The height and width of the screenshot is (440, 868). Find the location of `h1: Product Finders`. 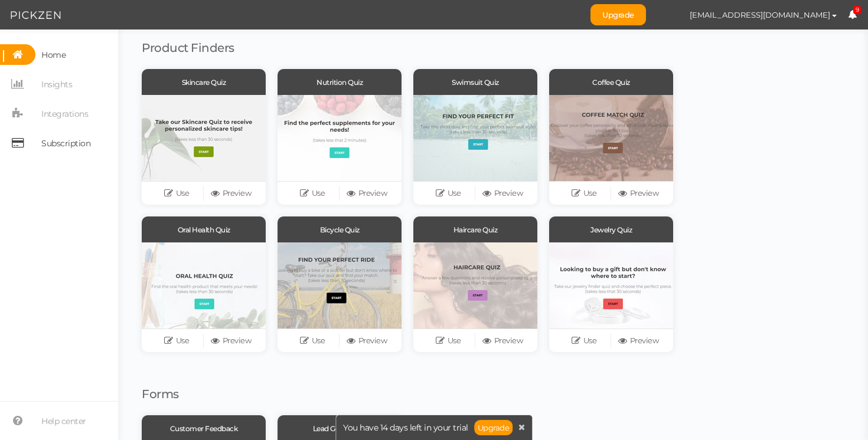

h1: Product Finders is located at coordinates (461, 48).